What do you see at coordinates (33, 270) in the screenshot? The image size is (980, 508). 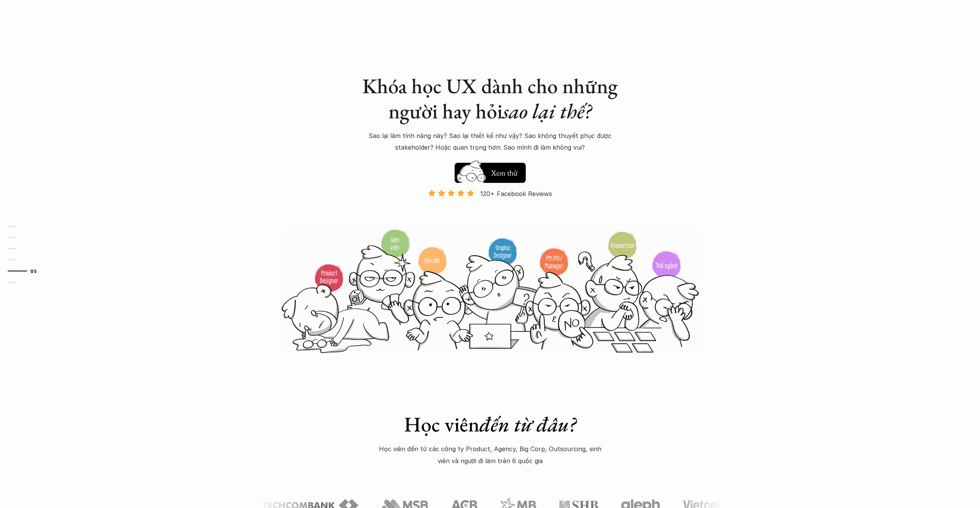 I see `strong: 05` at bounding box center [33, 270].